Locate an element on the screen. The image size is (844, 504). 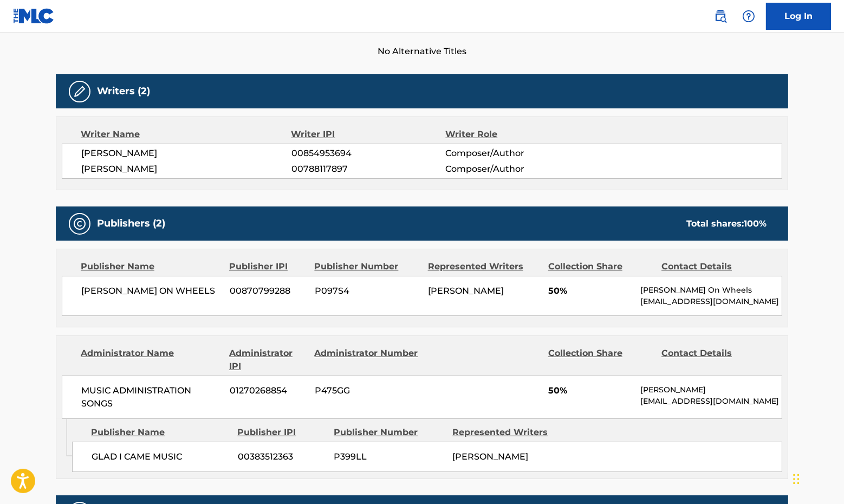
span: No Alternative Titles is located at coordinates (422, 52).